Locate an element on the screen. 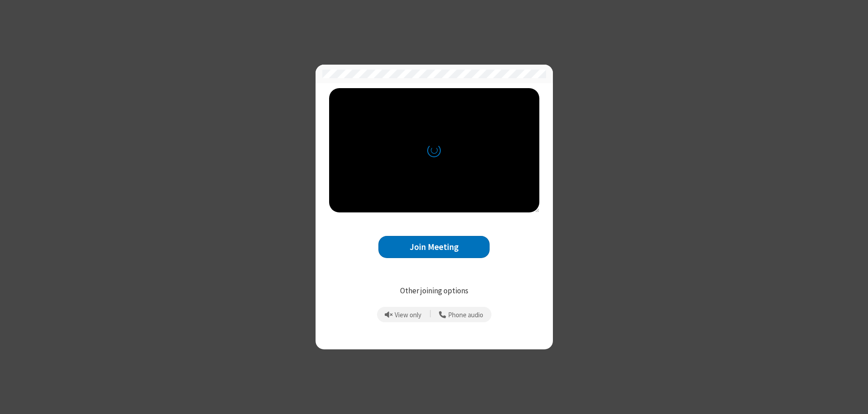 This screenshot has width=868, height=414. button: Prevent echo when there is already an active mic and speaker in the room. is located at coordinates (403, 314).